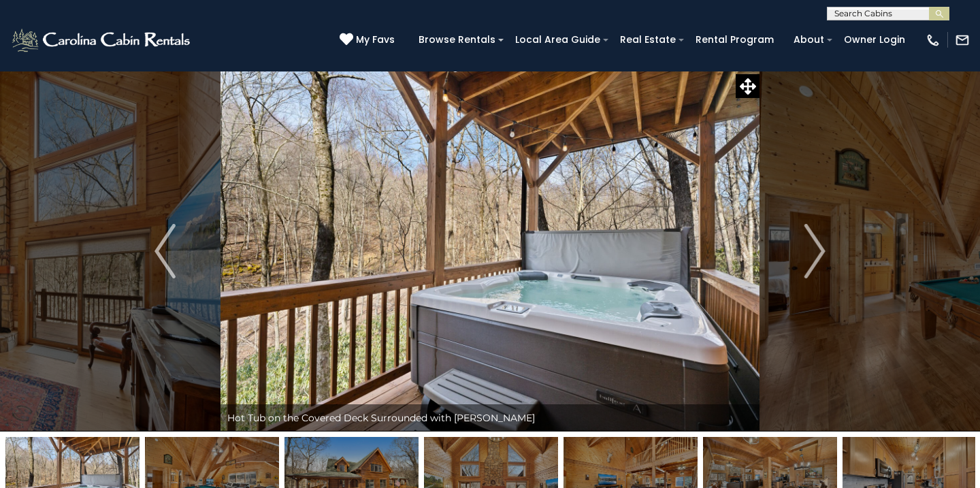 This screenshot has height=488, width=980. I want to click on button: Previous, so click(165, 251).